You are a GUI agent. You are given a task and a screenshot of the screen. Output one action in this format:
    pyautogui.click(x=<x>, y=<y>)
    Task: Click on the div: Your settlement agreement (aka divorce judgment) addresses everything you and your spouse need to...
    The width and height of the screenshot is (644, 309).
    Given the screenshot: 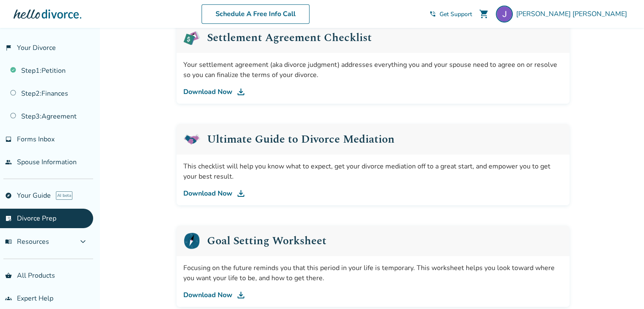 What is the action you would take?
    pyautogui.click(x=373, y=70)
    